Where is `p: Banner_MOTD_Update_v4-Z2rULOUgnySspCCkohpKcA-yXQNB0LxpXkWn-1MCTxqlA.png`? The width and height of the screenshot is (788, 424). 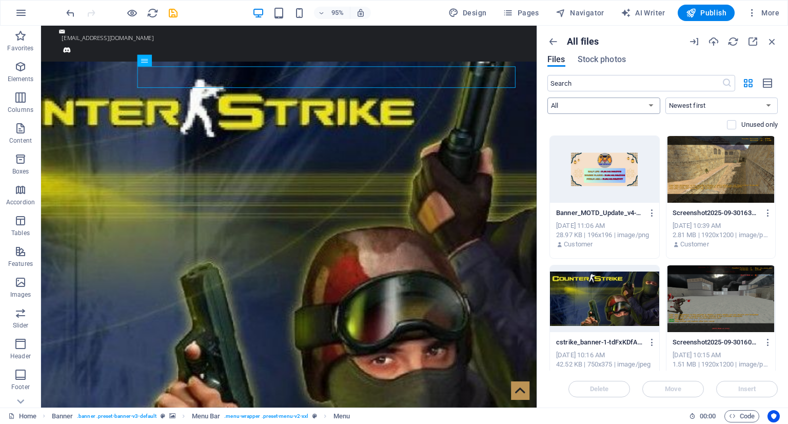 p: Banner_MOTD_Update_v4-Z2rULOUgnySspCCkohpKcA-yXQNB0LxpXkWn-1MCTxqlA.png is located at coordinates (600, 213).